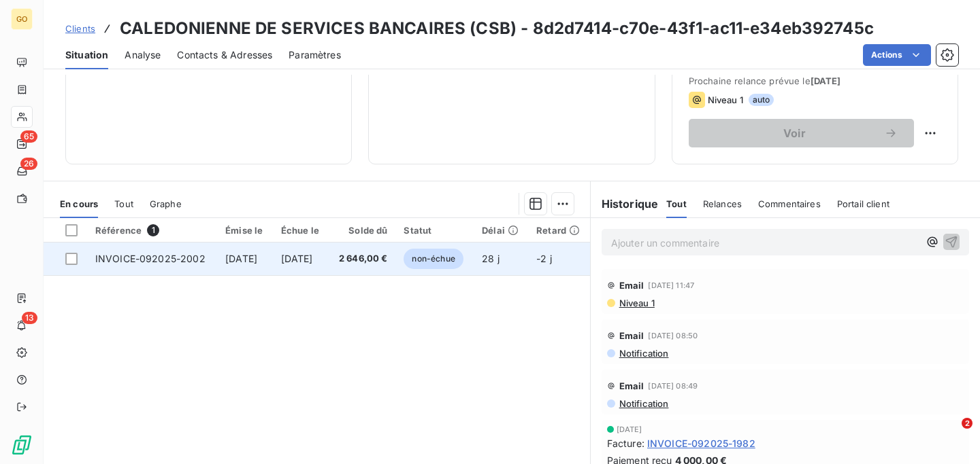 Image resolution: width=980 pixels, height=464 pixels. I want to click on span: Situation, so click(86, 55).